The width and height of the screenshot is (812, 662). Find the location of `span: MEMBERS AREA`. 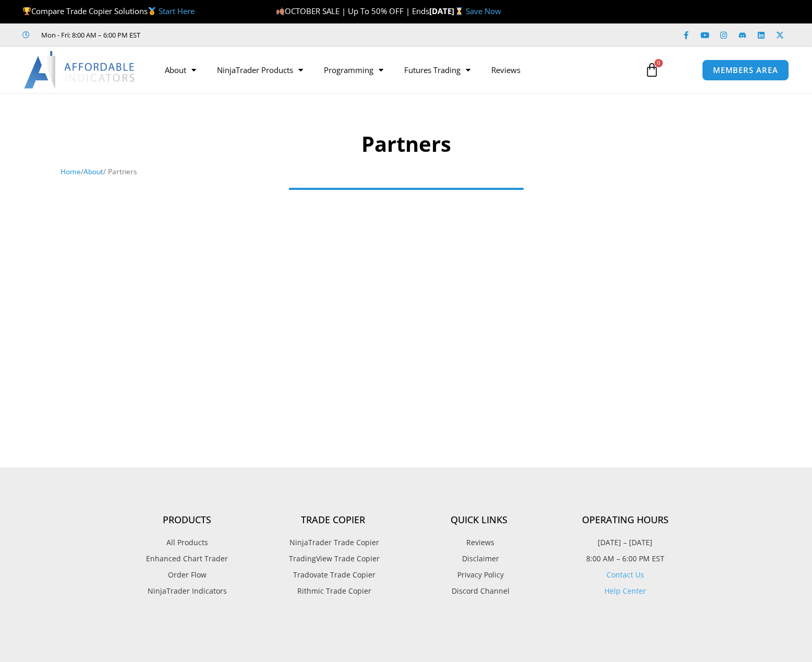

span: MEMBERS AREA is located at coordinates (745, 70).